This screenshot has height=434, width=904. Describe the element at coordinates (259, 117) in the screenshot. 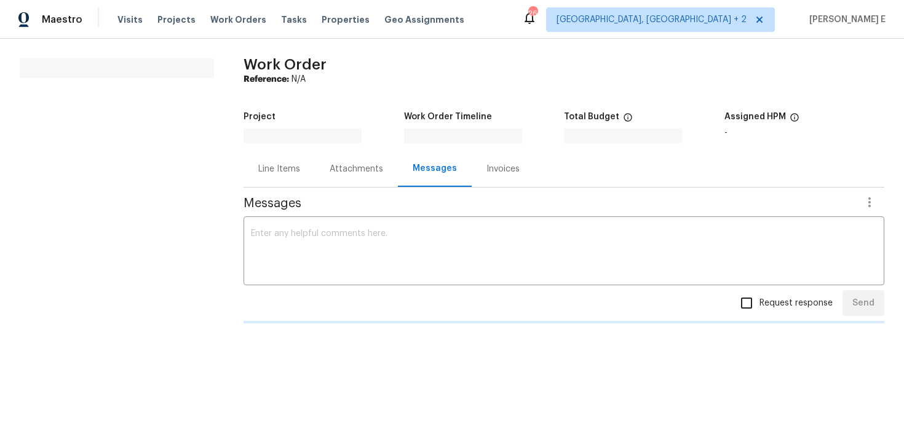

I see `h5: Project` at that location.